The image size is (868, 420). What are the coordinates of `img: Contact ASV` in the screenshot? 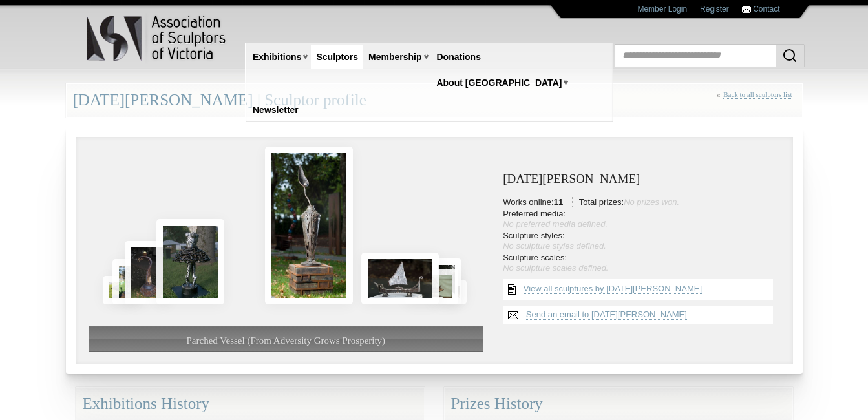 It's located at (746, 10).